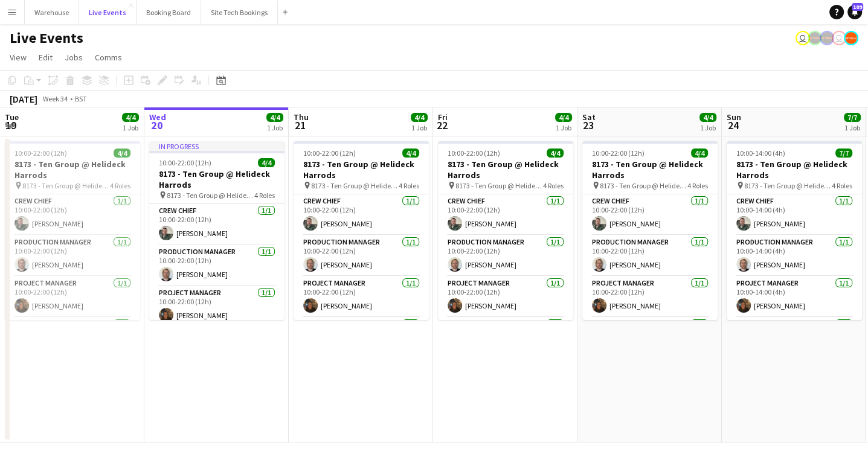  What do you see at coordinates (55, 98) in the screenshot?
I see `span: Week 34` at bounding box center [55, 98].